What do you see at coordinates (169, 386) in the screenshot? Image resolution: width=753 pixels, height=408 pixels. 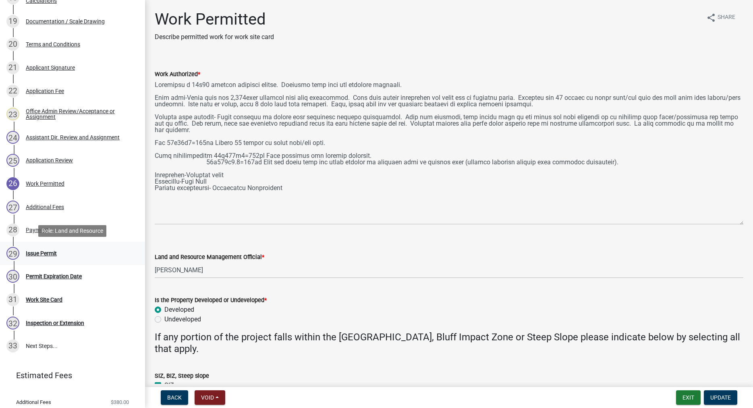 I see `label: SIZ` at bounding box center [169, 386].